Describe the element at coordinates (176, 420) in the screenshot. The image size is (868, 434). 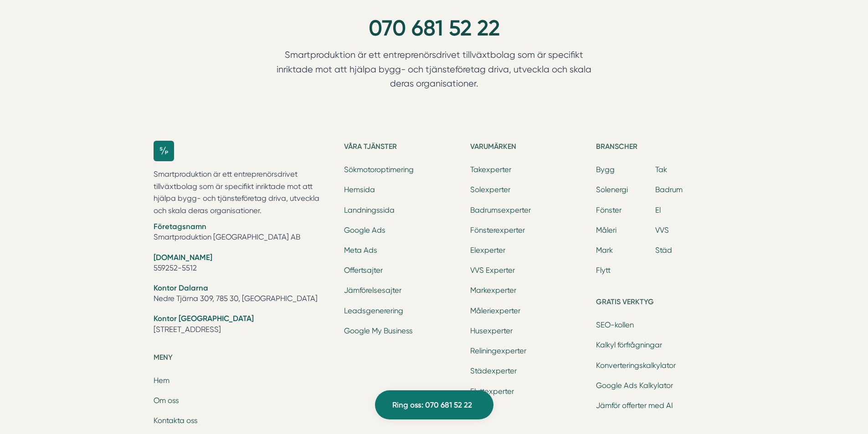
I see `a: Kontakta oss` at that location.